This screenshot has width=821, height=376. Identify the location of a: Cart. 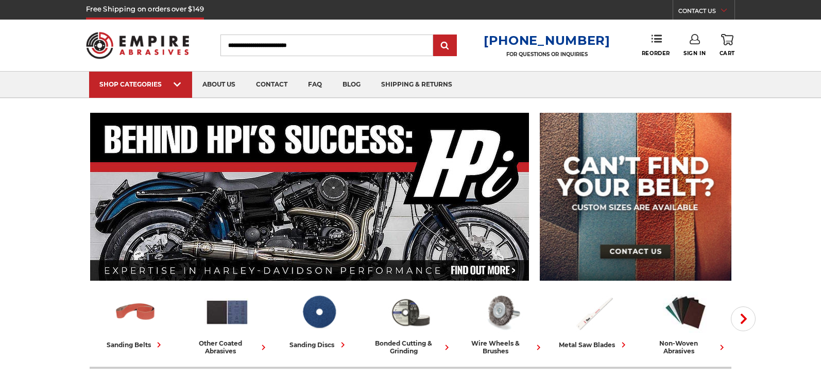
(727, 45).